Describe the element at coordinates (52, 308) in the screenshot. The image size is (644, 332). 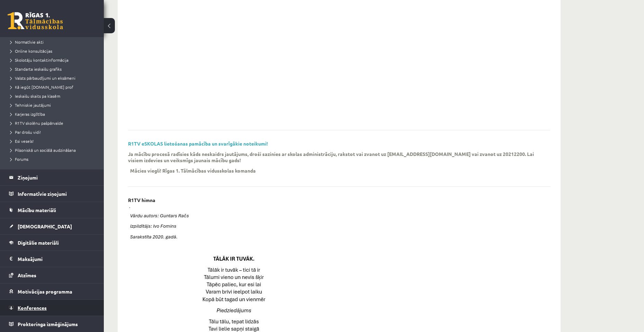
I see `a: Konferences` at that location.